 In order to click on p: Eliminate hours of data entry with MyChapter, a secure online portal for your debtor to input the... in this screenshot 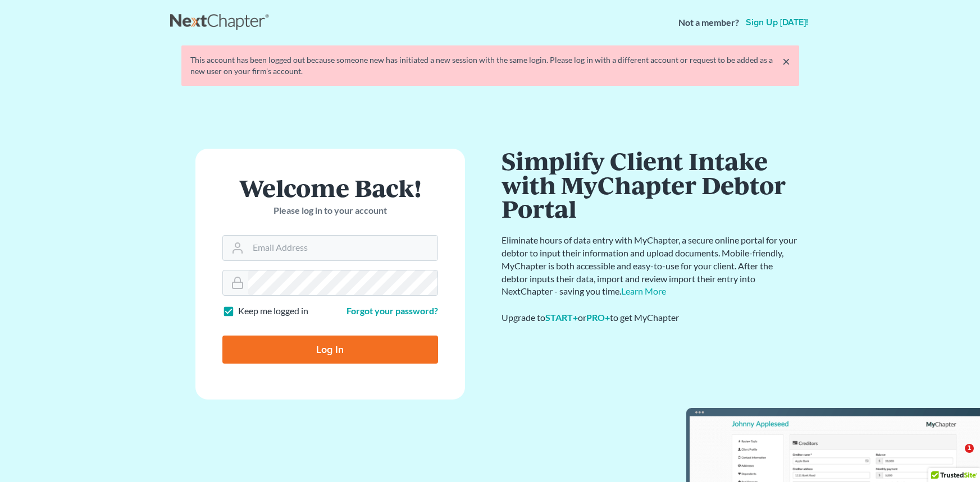, I will do `click(650, 266)`.